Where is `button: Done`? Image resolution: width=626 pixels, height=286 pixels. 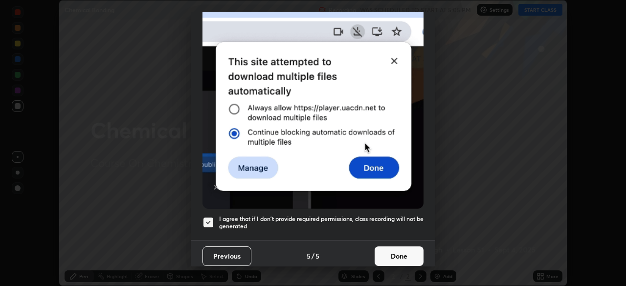 button: Done is located at coordinates (399, 256).